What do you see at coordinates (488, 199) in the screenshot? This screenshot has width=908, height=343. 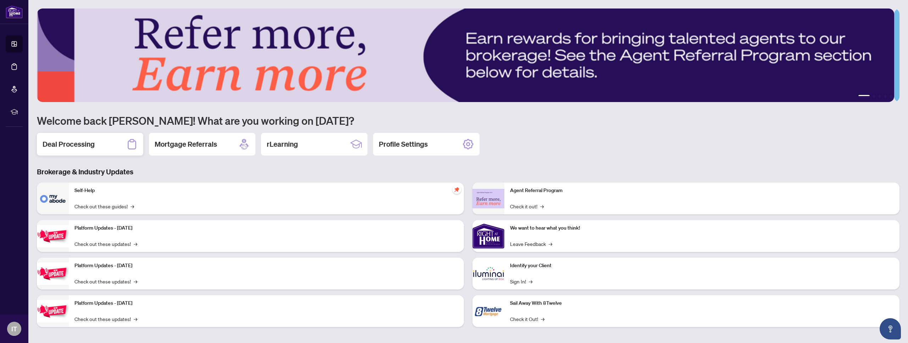 I see `img: Agent Referral Program` at bounding box center [488, 199].